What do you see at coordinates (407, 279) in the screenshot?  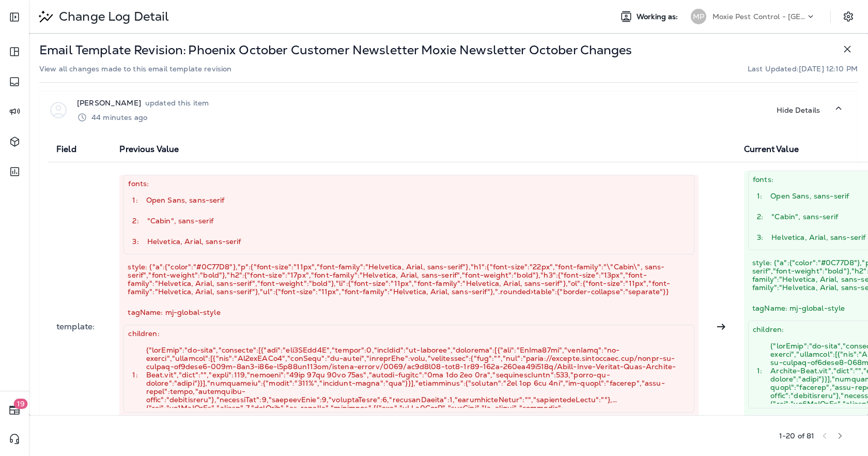 I see `p: style: {"a":{"color":"#0C77D8"},"p":{"font-size":"11px","font-family":"Helvetica, Arial, sans-ser...` at bounding box center [407, 279].